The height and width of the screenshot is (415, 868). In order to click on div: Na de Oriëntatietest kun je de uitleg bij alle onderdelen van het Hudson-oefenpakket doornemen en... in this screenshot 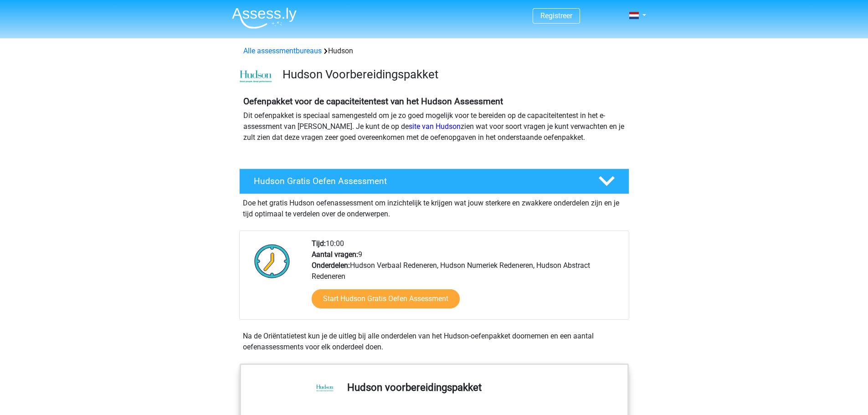, I will do `click(434, 342)`.